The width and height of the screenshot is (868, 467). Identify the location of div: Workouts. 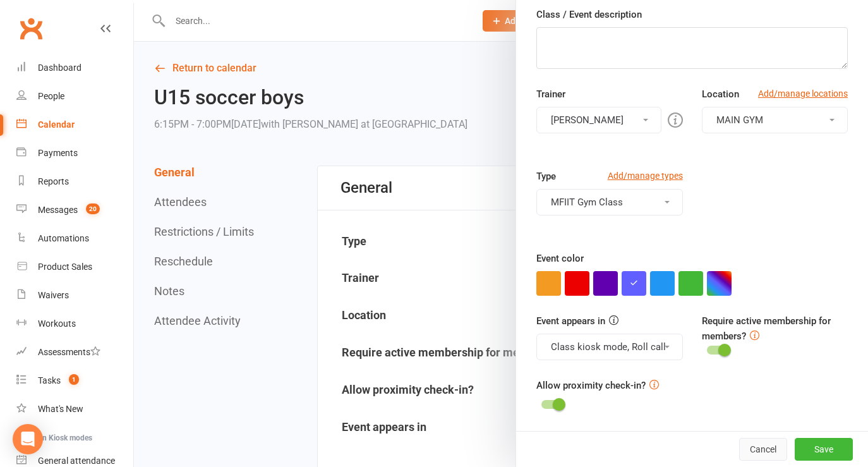
(57, 324).